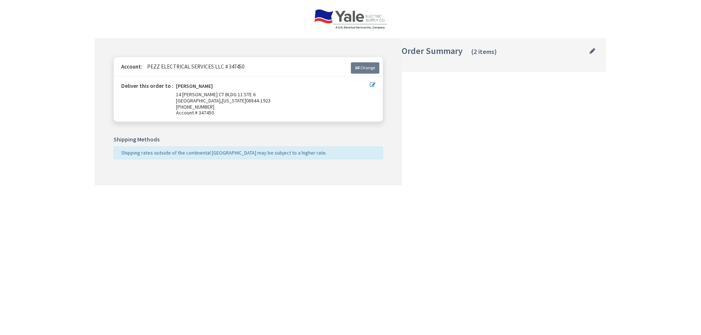 The height and width of the screenshot is (335, 701). Describe the element at coordinates (368, 68) in the screenshot. I see `span: Change` at that location.